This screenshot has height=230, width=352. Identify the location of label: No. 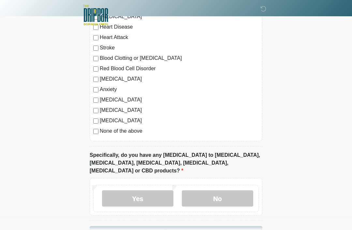
(217, 199).